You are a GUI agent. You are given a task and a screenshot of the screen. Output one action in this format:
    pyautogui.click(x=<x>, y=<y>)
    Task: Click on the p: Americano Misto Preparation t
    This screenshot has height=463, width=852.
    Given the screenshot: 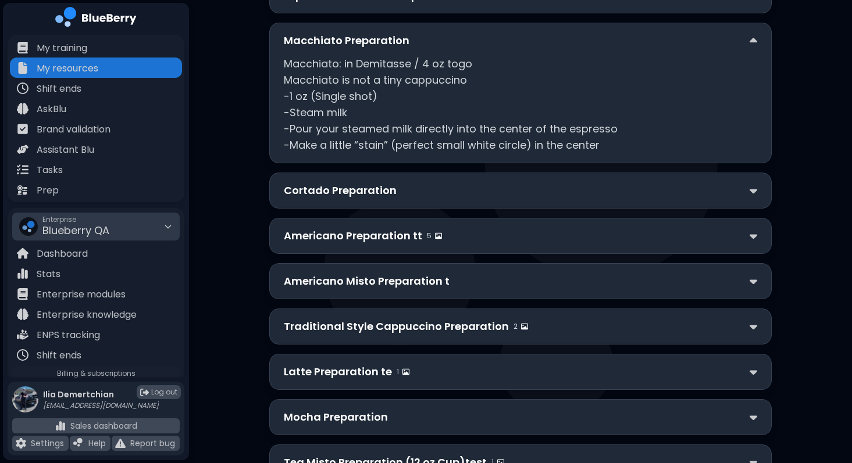 What is the action you would take?
    pyautogui.click(x=366, y=281)
    